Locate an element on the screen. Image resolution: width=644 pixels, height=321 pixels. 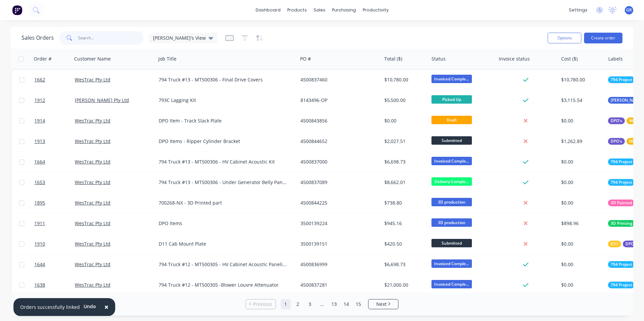
a: 1644 is located at coordinates (55, 264).